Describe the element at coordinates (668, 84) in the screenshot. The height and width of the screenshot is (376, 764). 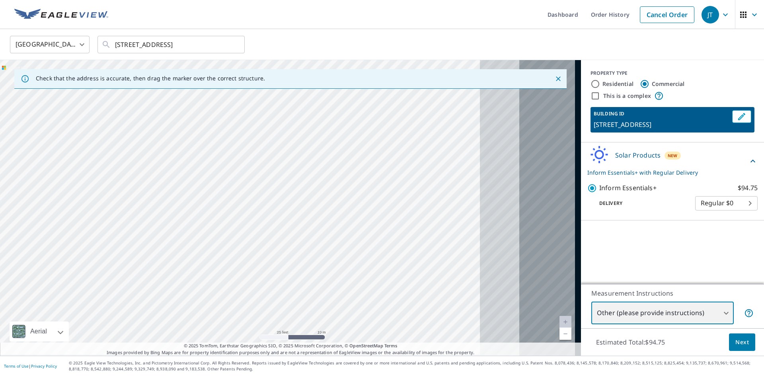
I see `label: Commercial` at that location.